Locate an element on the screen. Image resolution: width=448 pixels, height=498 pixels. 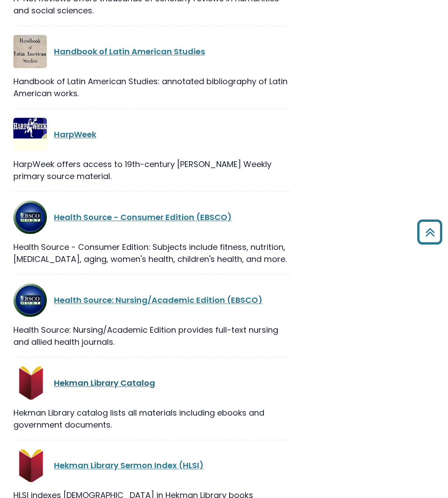
div: Handbook of Latin American Studies: annotated bibliography of Latin American works. is located at coordinates (152, 88).